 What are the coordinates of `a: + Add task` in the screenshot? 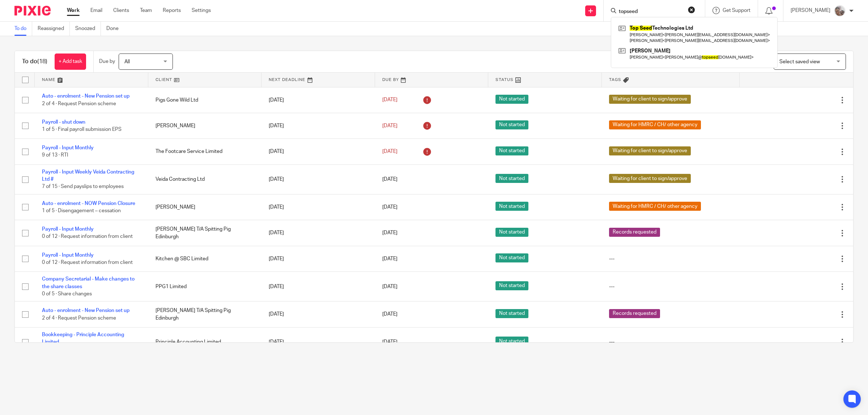 It's located at (71, 62).